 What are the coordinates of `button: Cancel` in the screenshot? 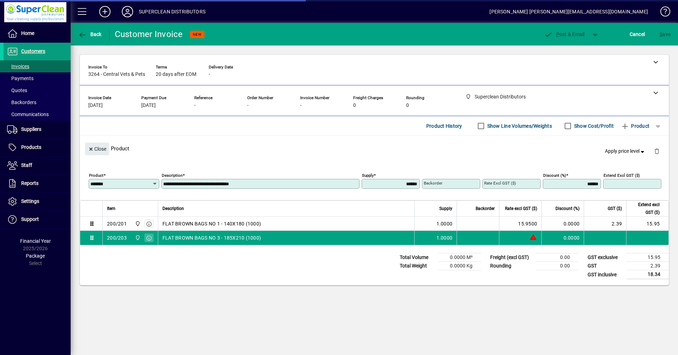 It's located at (638, 34).